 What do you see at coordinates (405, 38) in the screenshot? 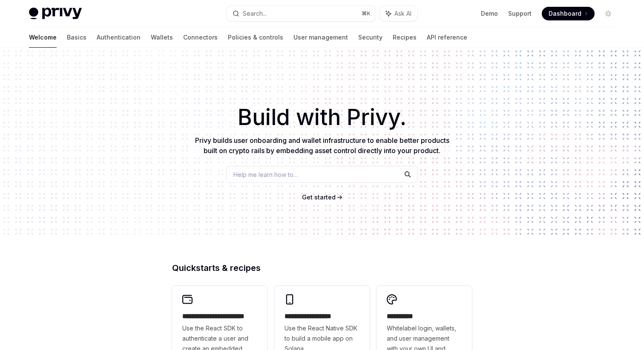
I see `a: Recipes` at bounding box center [405, 38].